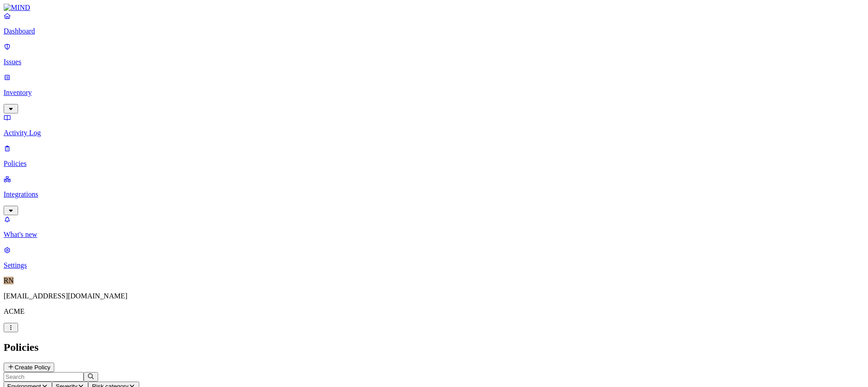  I want to click on p: Activity Log, so click(434, 133).